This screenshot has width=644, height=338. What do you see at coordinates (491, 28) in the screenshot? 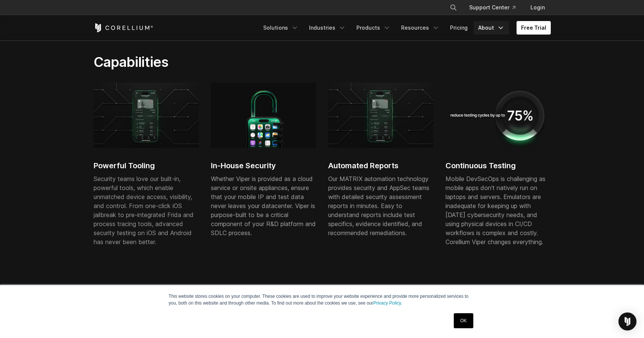
I see `a: About` at bounding box center [491, 28].